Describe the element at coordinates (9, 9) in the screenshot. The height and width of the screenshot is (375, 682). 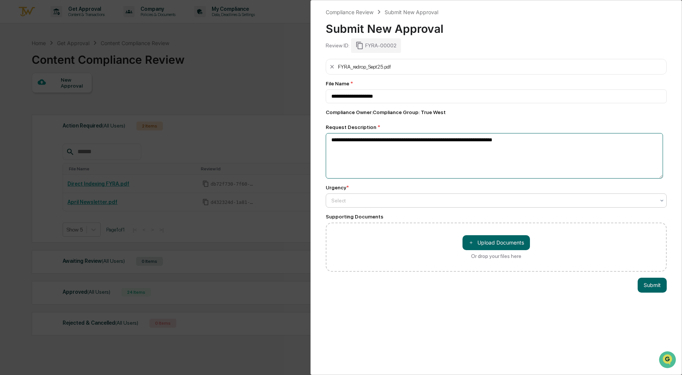
I see `button: Open customer support` at that location.